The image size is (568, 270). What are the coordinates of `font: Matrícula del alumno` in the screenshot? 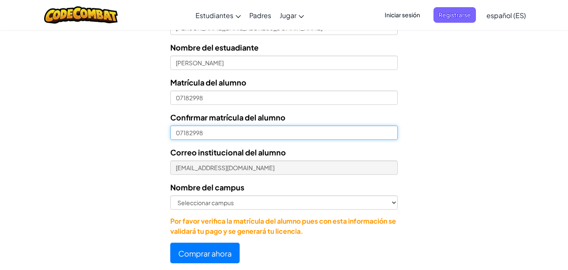 It's located at (208, 82).